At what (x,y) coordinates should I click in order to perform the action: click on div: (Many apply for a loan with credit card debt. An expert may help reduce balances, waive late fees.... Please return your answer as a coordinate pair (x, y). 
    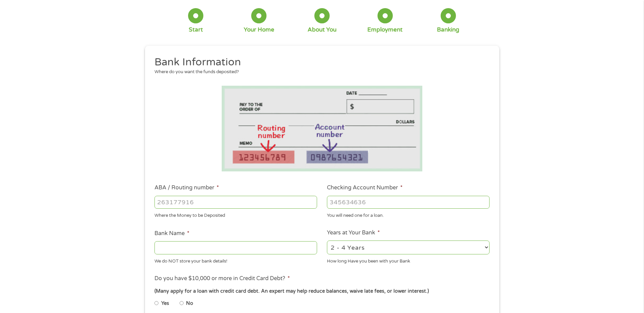
    Looking at the image, I should click on (322, 292).